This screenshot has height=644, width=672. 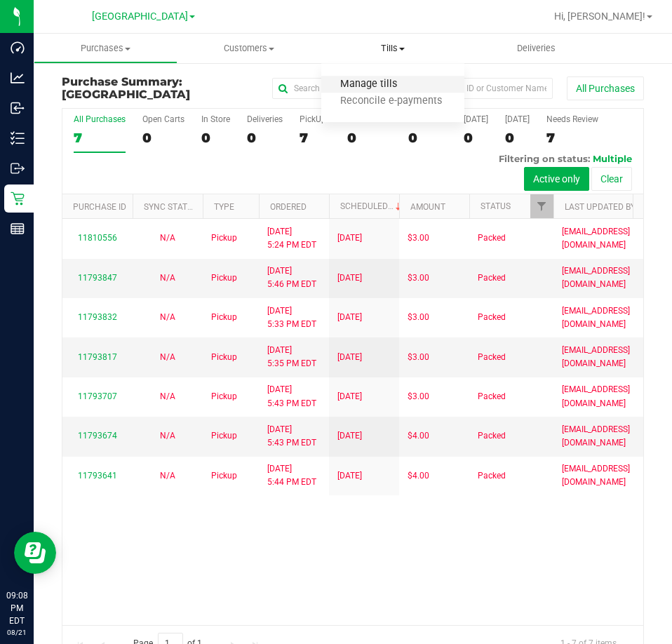 What do you see at coordinates (18, 168) in the screenshot?
I see `inline-svg: Outbound` at bounding box center [18, 168].